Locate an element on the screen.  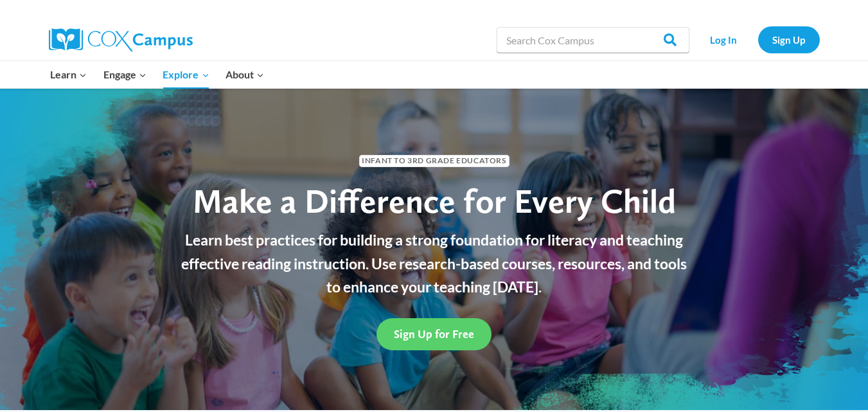
img: Cox Campus is located at coordinates (121, 40).